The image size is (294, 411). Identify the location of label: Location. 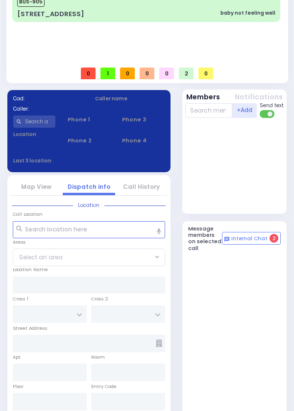
(34, 134).